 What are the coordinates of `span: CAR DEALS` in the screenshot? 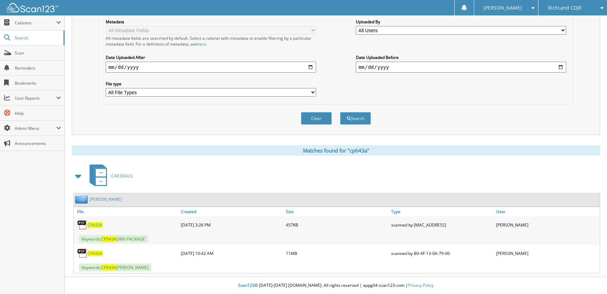 It's located at (122, 176).